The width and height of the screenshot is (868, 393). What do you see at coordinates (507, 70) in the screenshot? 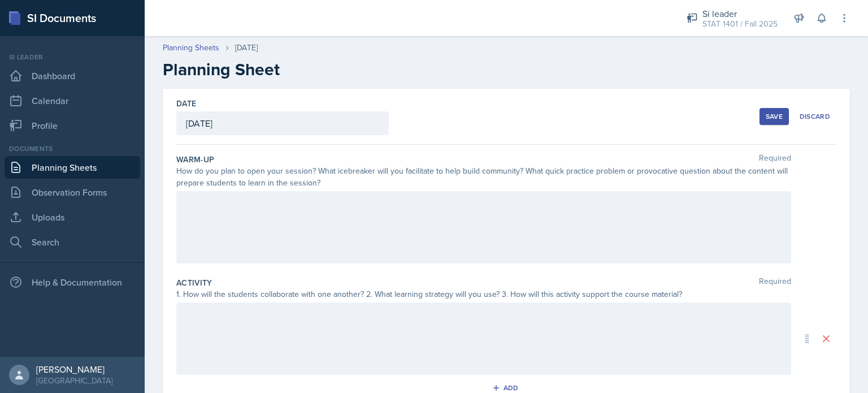
I see `h2: Planning Sheet` at bounding box center [507, 70].